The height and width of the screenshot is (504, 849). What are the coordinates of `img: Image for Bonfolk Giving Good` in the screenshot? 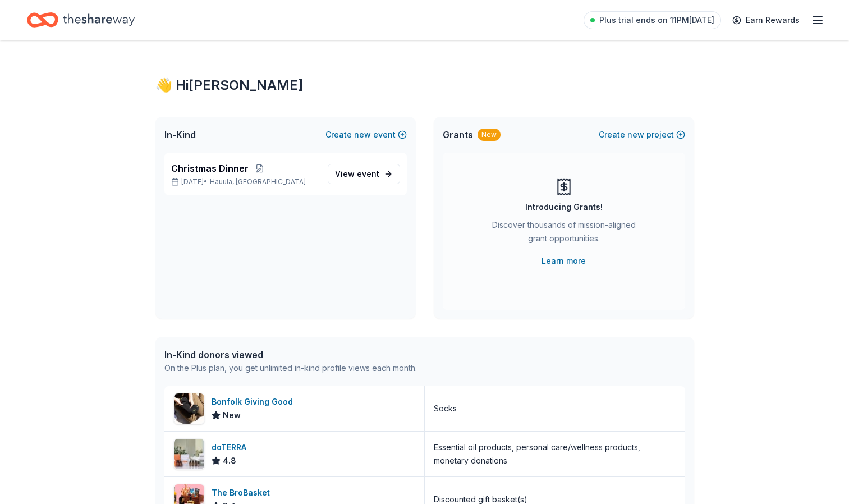 It's located at (190, 408).